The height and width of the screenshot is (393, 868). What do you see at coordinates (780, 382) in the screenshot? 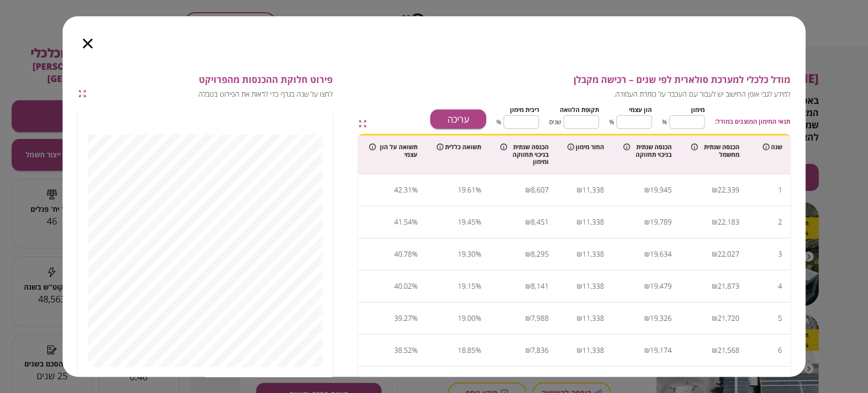
I see `div: 7` at bounding box center [780, 382].